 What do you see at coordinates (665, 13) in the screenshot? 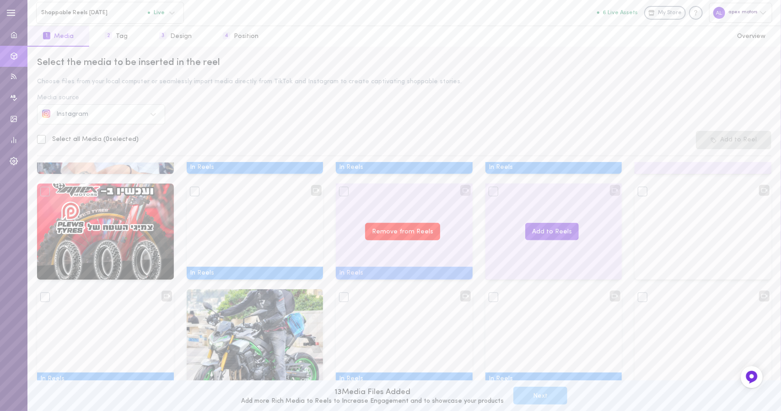
I see `a: My Store` at bounding box center [665, 13].